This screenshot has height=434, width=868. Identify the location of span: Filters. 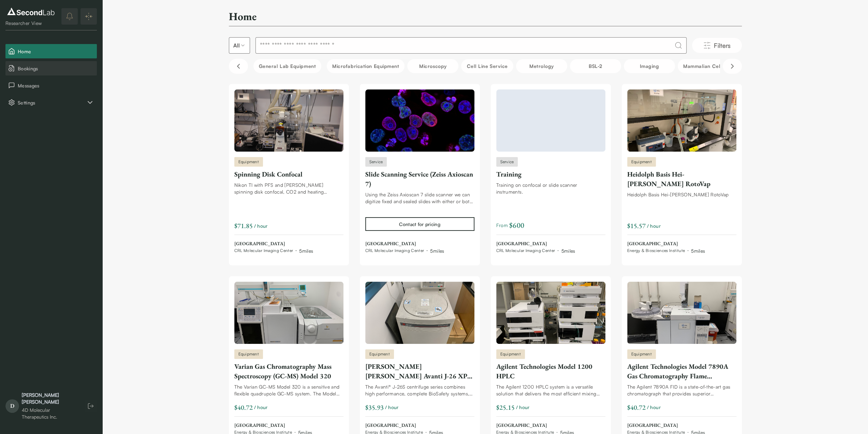
(722, 46).